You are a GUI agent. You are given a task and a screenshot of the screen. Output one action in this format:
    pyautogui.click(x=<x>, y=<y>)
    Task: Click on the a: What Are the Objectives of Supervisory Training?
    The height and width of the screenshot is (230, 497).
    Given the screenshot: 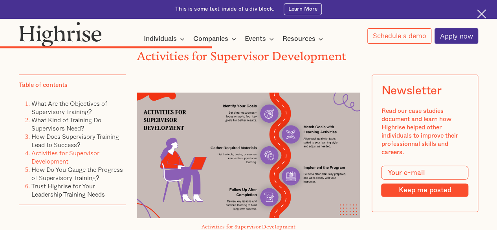 What is the action you would take?
    pyautogui.click(x=69, y=107)
    